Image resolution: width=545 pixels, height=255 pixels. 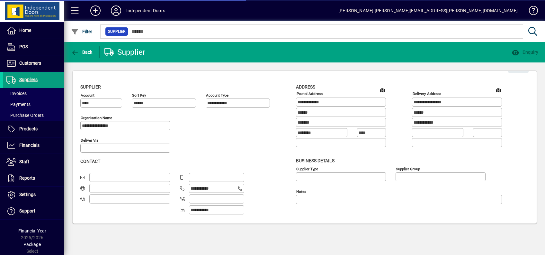 What do you see at coordinates (87, 95) in the screenshot?
I see `mat-label: Account` at bounding box center [87, 95].